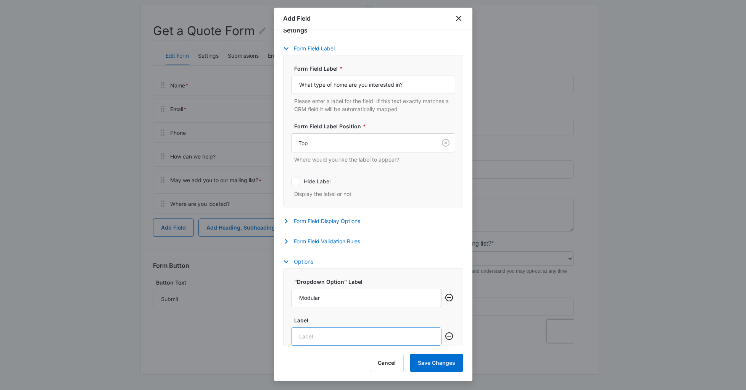 This screenshot has width=746, height=390. Describe the element at coordinates (15, 272) in the screenshot. I see `span: Submit` at that location.